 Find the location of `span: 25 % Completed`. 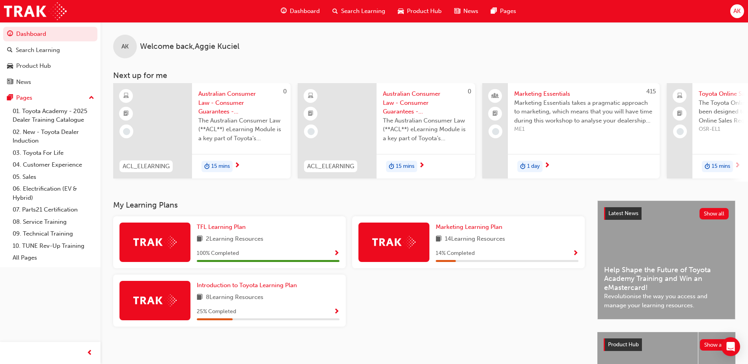

span: 25 % Completed is located at coordinates (216, 312).